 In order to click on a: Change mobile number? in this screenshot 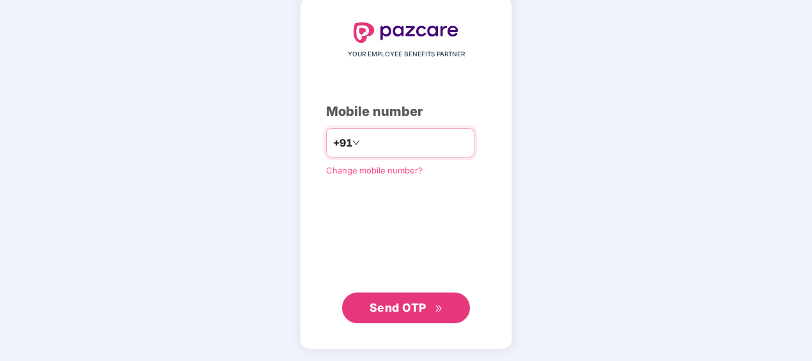, I will do `click(374, 170)`.